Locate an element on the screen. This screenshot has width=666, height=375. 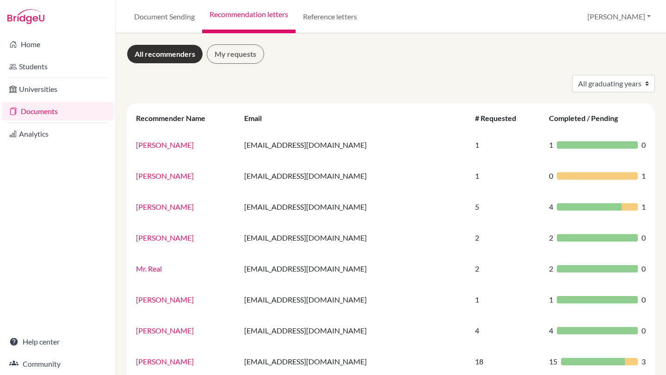
span: 15 is located at coordinates (553, 362).